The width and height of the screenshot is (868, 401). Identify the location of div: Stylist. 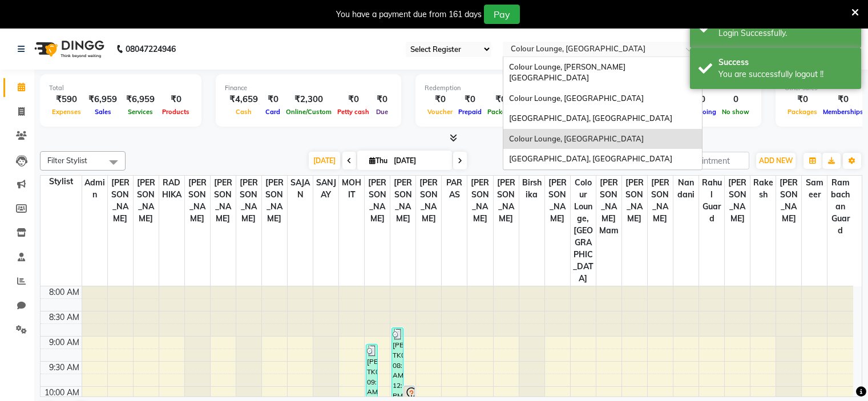
(61, 181).